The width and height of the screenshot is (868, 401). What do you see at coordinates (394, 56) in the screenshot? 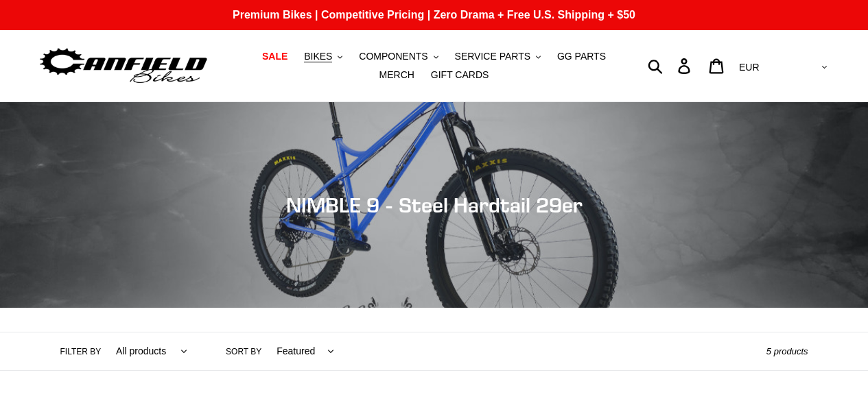
I see `span: COMPONENTS` at bounding box center [394, 56].